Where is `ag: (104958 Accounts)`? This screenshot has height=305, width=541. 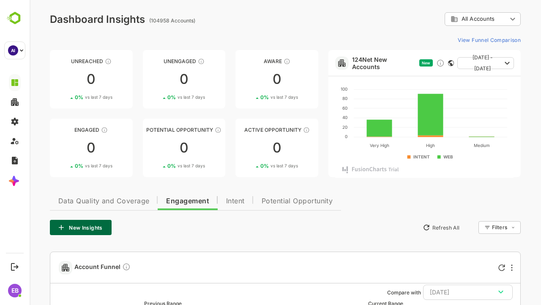
ag: (104958 Accounts) is located at coordinates (144, 20).